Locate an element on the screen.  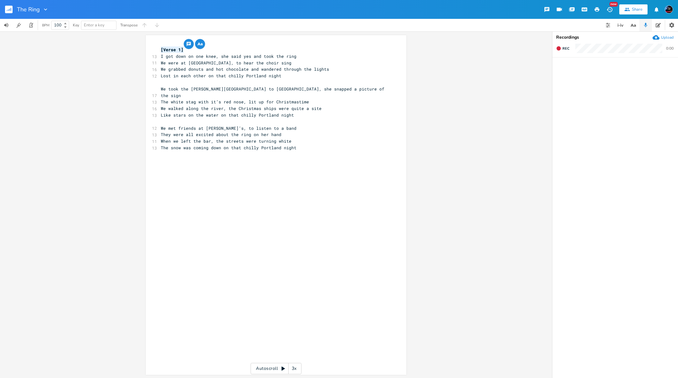
span: We grabbed donuts and hot chocolate and wandered through the lights is located at coordinates (245, 69).